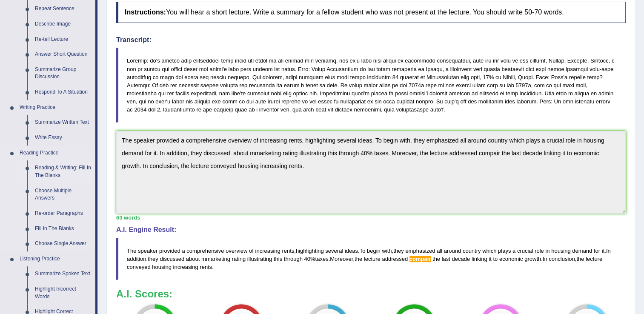 This screenshot has height=314, width=644. Describe the element at coordinates (251, 250) in the screenshot. I see `span: of` at that location.